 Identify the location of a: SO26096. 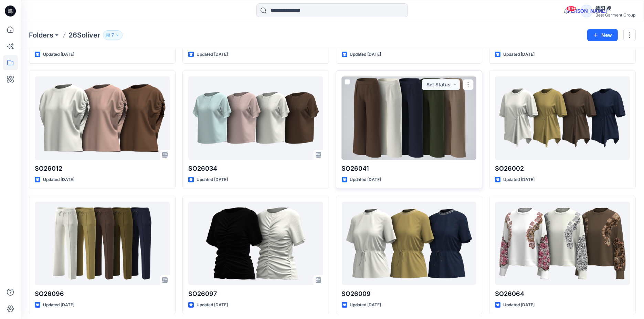
(102, 243).